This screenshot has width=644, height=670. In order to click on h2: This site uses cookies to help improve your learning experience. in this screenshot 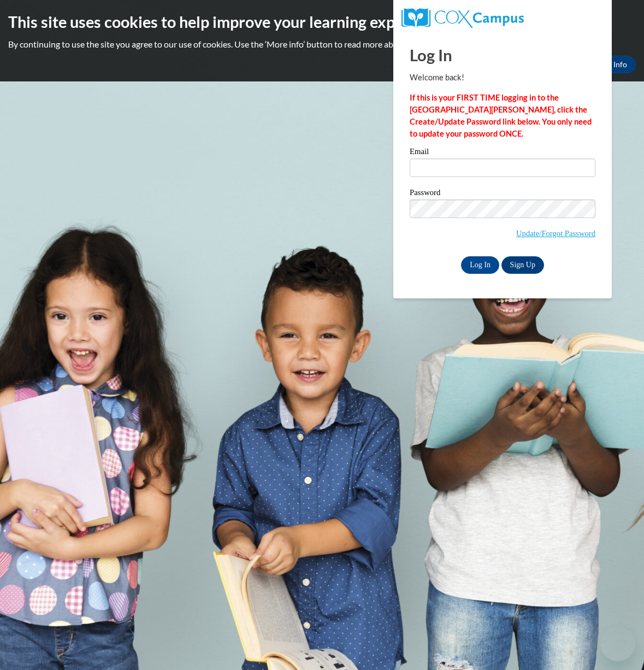, I will do `click(322, 22)`.